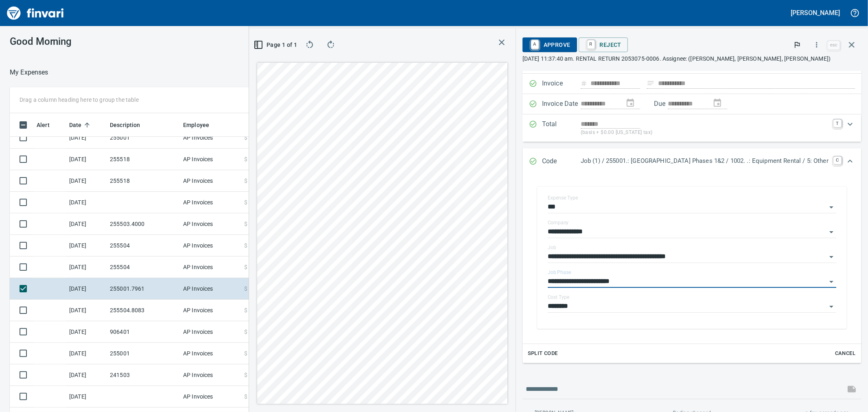 The height and width of the screenshot is (412, 868). What do you see at coordinates (29, 72) in the screenshot?
I see `p: My Expenses` at bounding box center [29, 72].